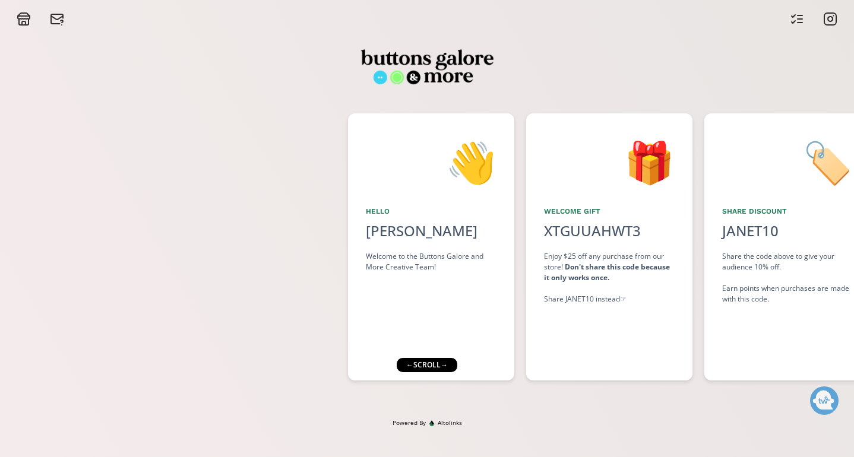 The image size is (854, 457). Describe the element at coordinates (787, 278) in the screenshot. I see `div: Share the code above to give your audience 10% off. Earn points when purchases are made with this...` at that location.